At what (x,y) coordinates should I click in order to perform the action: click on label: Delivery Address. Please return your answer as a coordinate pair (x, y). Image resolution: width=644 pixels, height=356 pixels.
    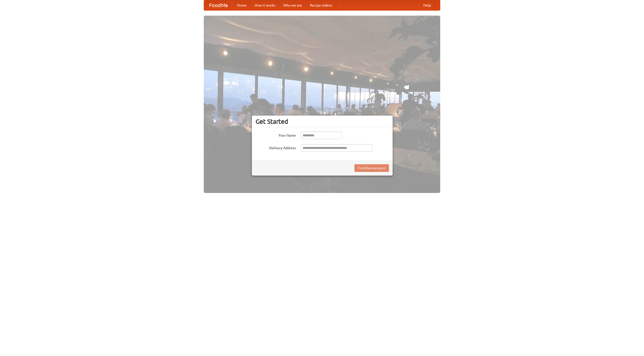
    Looking at the image, I should click on (276, 147).